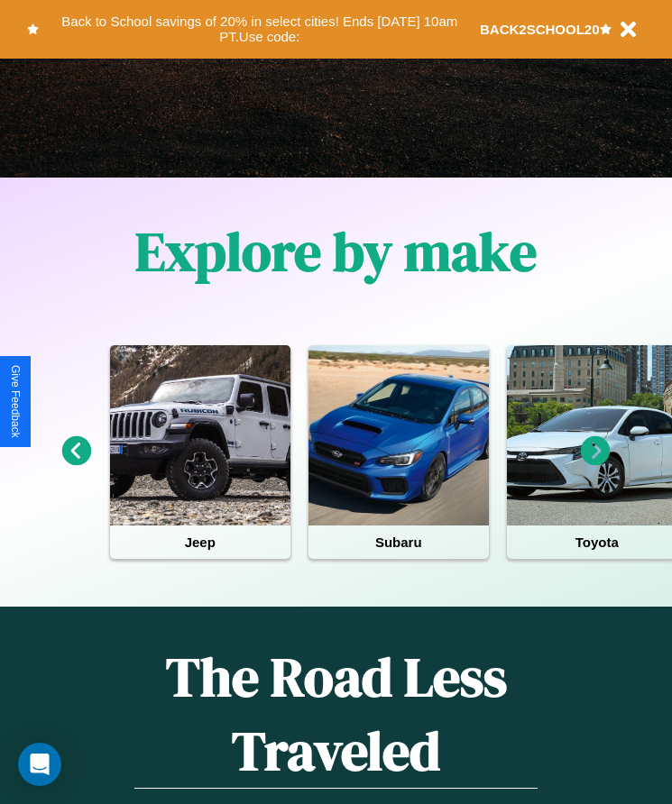 The width and height of the screenshot is (672, 804). Describe the element at coordinates (40, 764) in the screenshot. I see `div: Open Intercom Messenger` at that location.